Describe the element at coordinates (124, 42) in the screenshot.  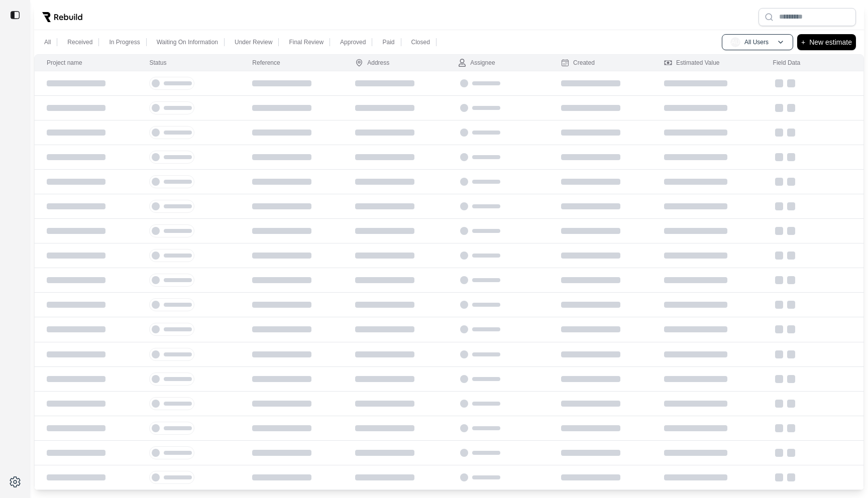
I see `p: In Progress` at that location.